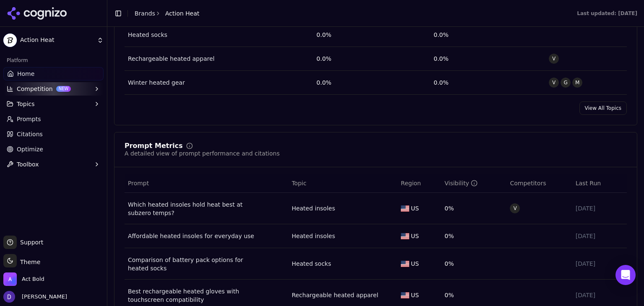 The height and width of the screenshot is (306, 644). Describe the element at coordinates (202, 154) in the screenshot. I see `div: A detailed view of prompt performance and citations` at that location.